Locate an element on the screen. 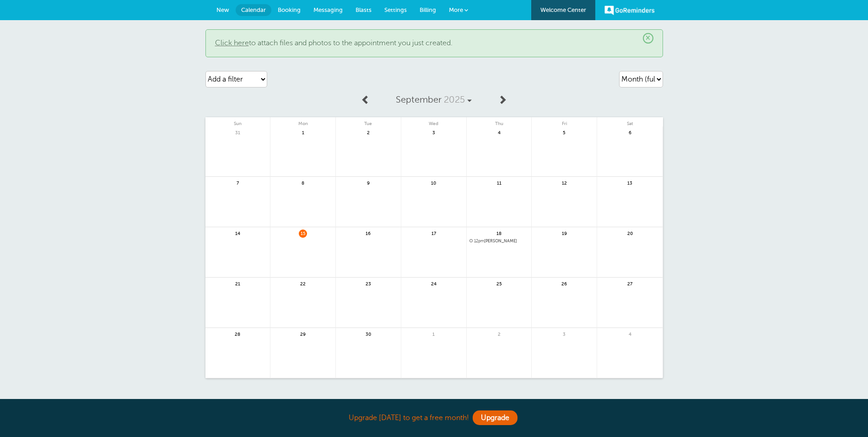 The height and width of the screenshot is (437, 868). span: 9 is located at coordinates (369, 182).